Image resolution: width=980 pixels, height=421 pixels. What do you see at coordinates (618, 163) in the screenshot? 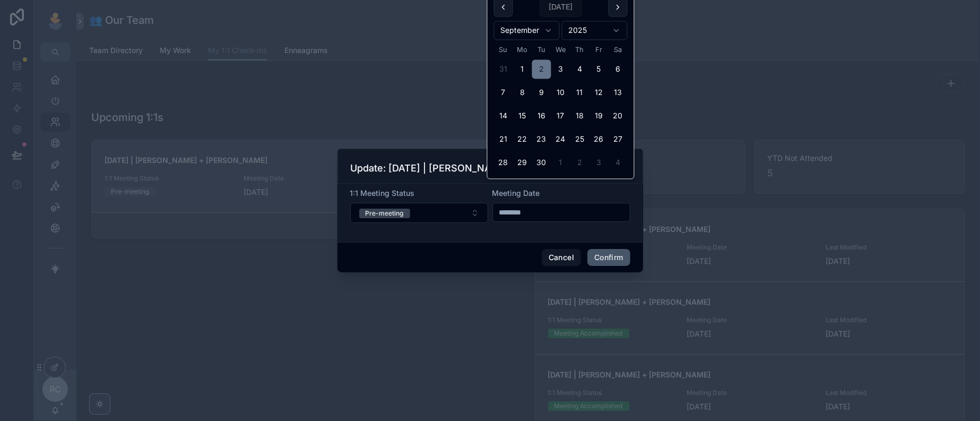
I see `button: Saturday, October 4th, 2025` at bounding box center [618, 163].